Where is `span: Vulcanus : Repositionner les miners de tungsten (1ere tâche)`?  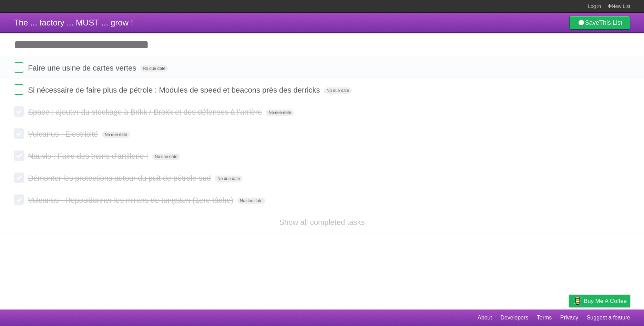 span: Vulcanus : Repositionner les miners de tungsten (1ere tâche) is located at coordinates (131, 200).